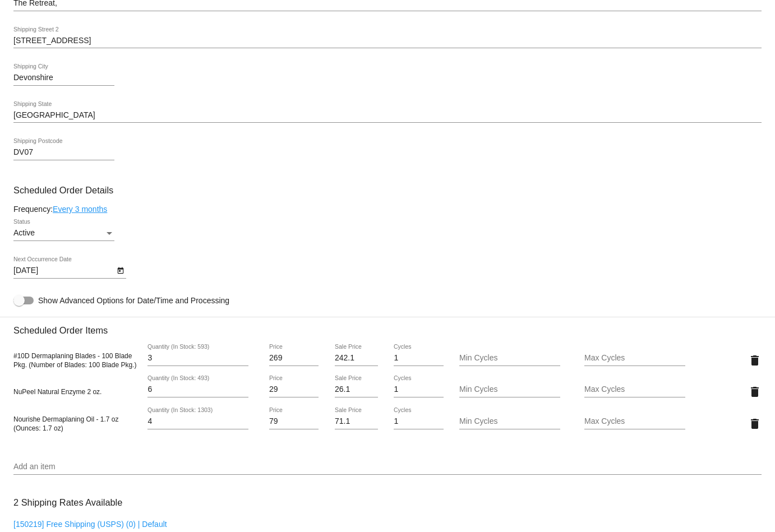 Image resolution: width=775 pixels, height=532 pixels. What do you see at coordinates (64, 153) in the screenshot?
I see `input: Shipping Postcode` at bounding box center [64, 153].